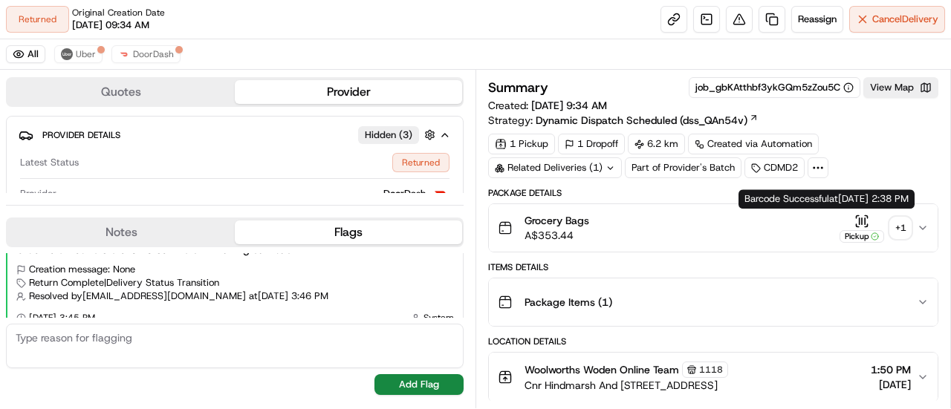 The height and width of the screenshot is (409, 951). I want to click on div: 6.2 km, so click(656, 144).